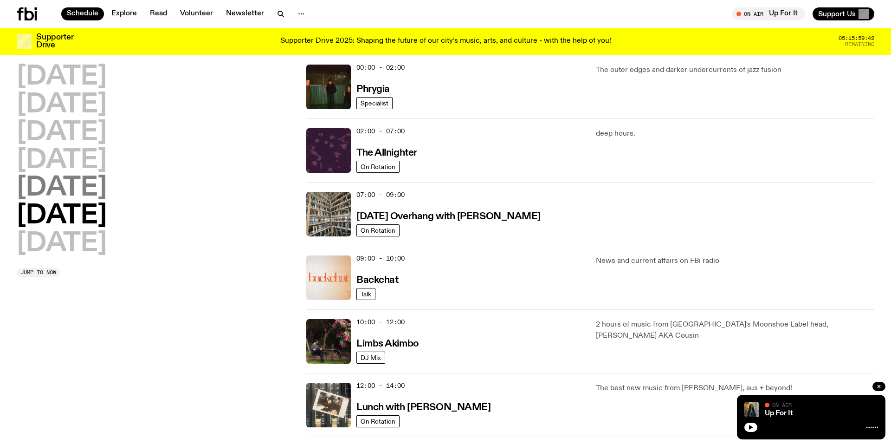  Describe the element at coordinates (329, 87) in the screenshot. I see `a: A greeny-grainy film photo of Bela, John and Bindi at night. They are standing in a backyard on g...` at that location.